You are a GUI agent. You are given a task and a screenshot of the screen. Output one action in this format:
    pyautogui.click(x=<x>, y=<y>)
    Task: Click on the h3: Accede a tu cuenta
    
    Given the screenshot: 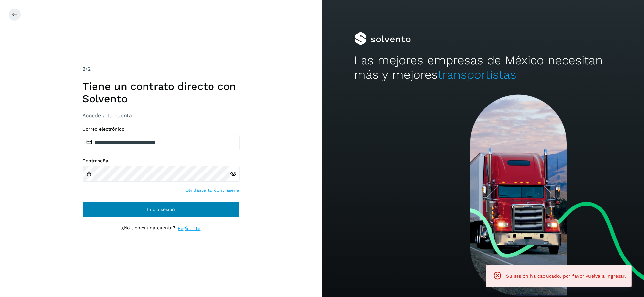 What is the action you would take?
    pyautogui.click(x=161, y=116)
    